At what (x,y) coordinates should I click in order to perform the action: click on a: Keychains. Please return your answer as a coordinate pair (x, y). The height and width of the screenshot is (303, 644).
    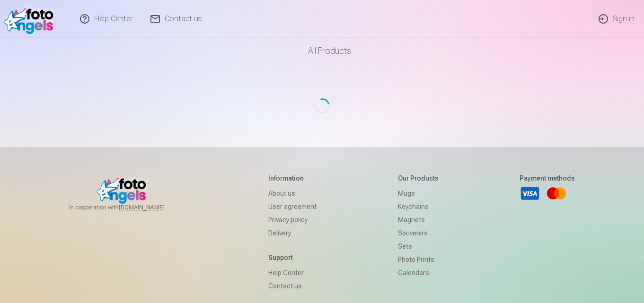
    Looking at the image, I should click on (418, 206).